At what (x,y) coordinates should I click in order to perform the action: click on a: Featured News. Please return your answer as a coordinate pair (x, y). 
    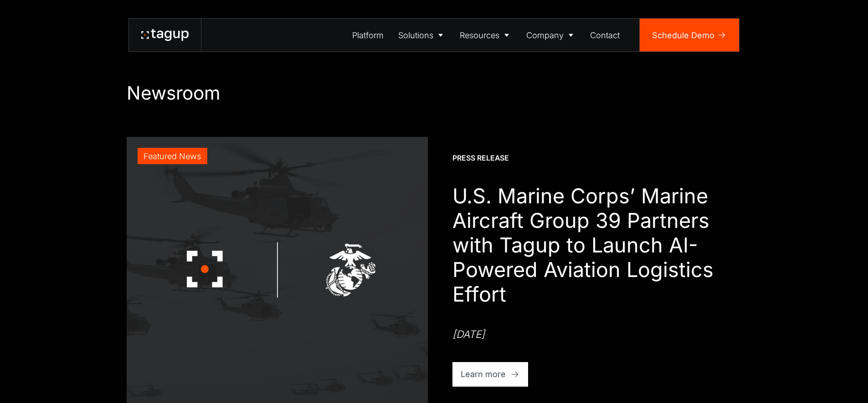
    Looking at the image, I should click on (277, 270).